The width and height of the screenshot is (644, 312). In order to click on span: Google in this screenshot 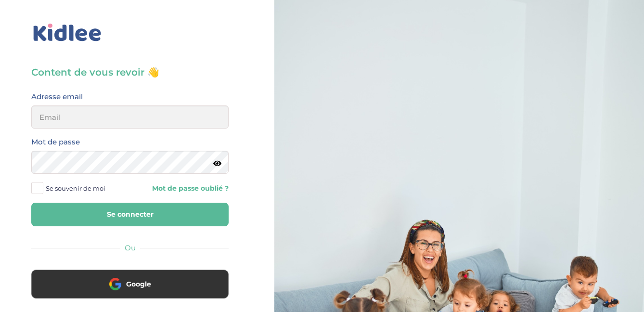, I will do `click(138, 284)`.